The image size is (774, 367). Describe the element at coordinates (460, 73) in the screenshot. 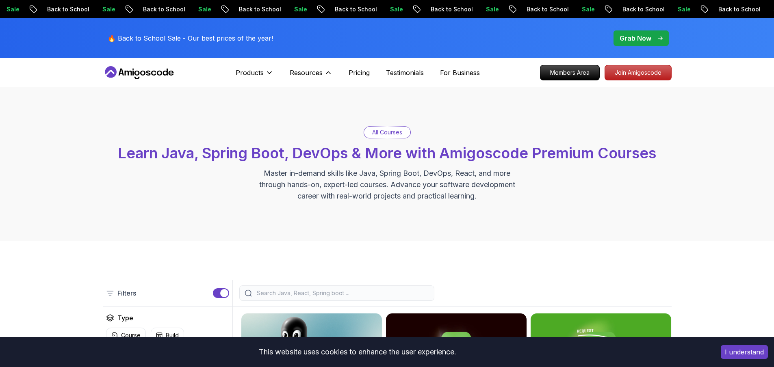

I see `a: For Business` at that location.